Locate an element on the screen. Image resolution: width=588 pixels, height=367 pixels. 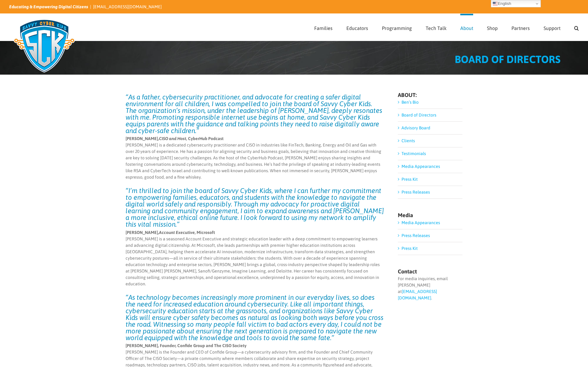
a: Shop is located at coordinates (492, 27).